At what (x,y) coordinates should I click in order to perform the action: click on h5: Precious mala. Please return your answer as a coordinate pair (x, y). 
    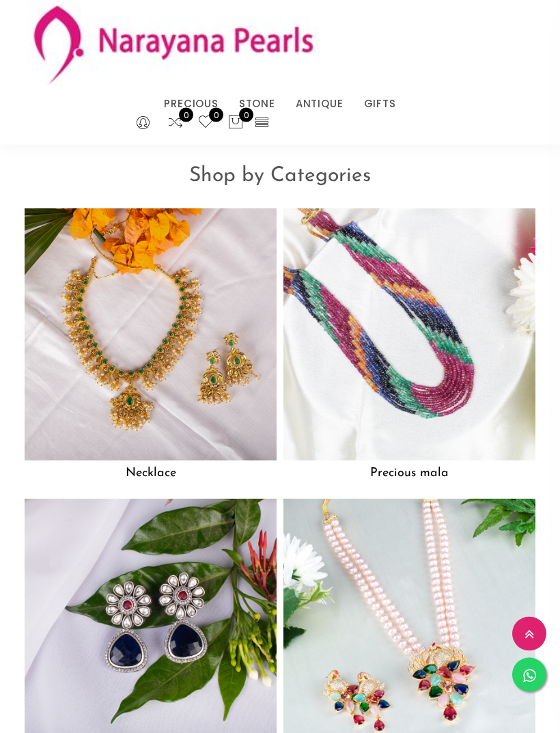
    Looking at the image, I should click on (409, 474).